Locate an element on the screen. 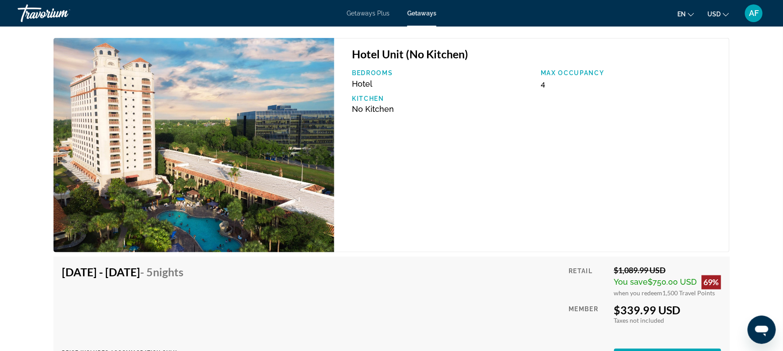 The height and width of the screenshot is (351, 783). span: Getaways is located at coordinates (422, 13).